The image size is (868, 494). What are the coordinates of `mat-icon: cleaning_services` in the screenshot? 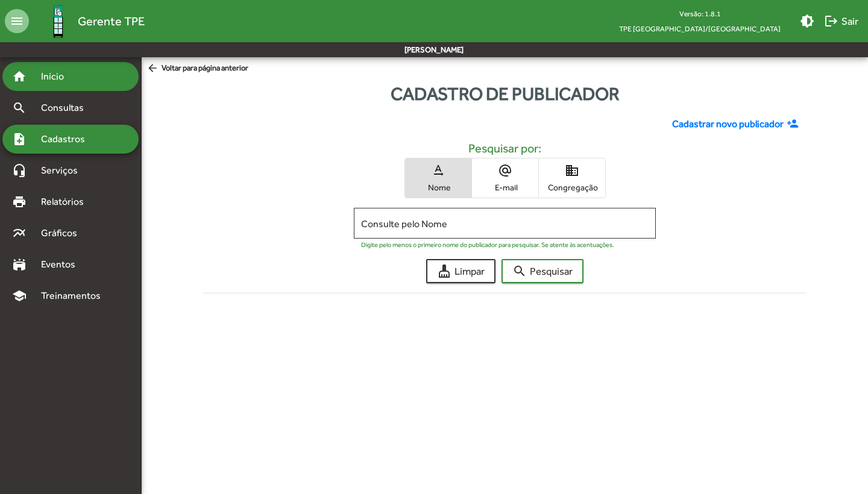 It's located at (445, 271).